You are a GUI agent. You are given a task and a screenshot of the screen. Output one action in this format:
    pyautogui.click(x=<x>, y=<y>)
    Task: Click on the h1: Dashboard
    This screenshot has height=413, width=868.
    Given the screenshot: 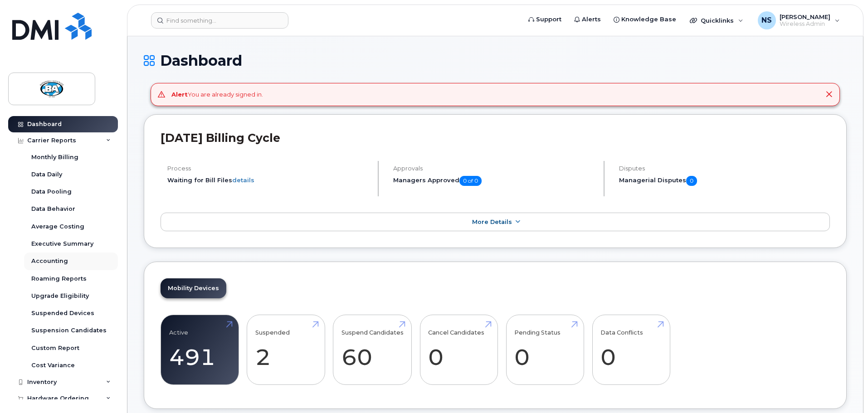 What is the action you would take?
    pyautogui.click(x=496, y=60)
    